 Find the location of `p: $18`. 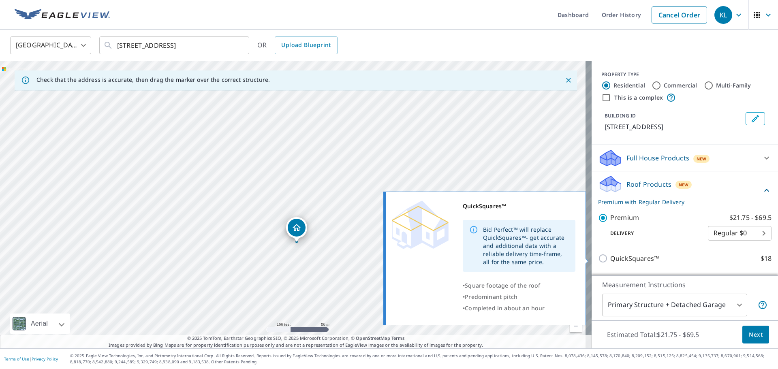

p: $18 is located at coordinates (766, 258).